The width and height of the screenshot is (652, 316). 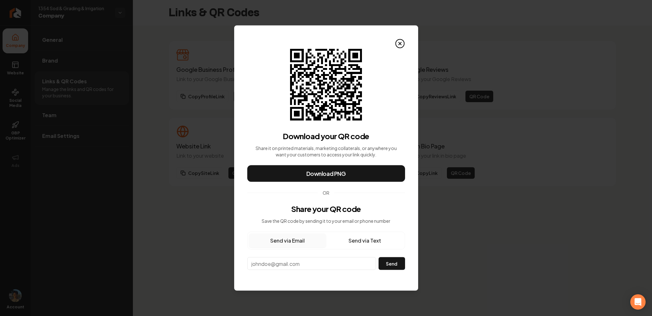 I want to click on h3: Download your QR code, so click(x=326, y=136).